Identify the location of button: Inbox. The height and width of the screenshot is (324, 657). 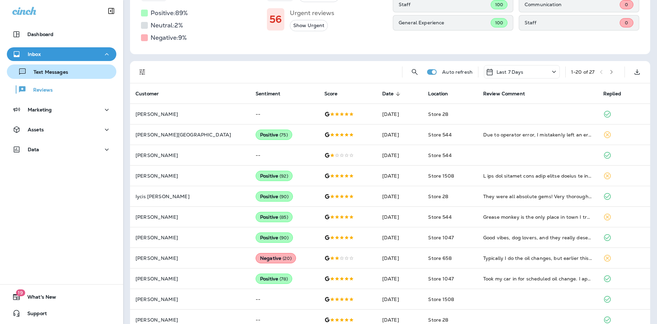
(62, 54).